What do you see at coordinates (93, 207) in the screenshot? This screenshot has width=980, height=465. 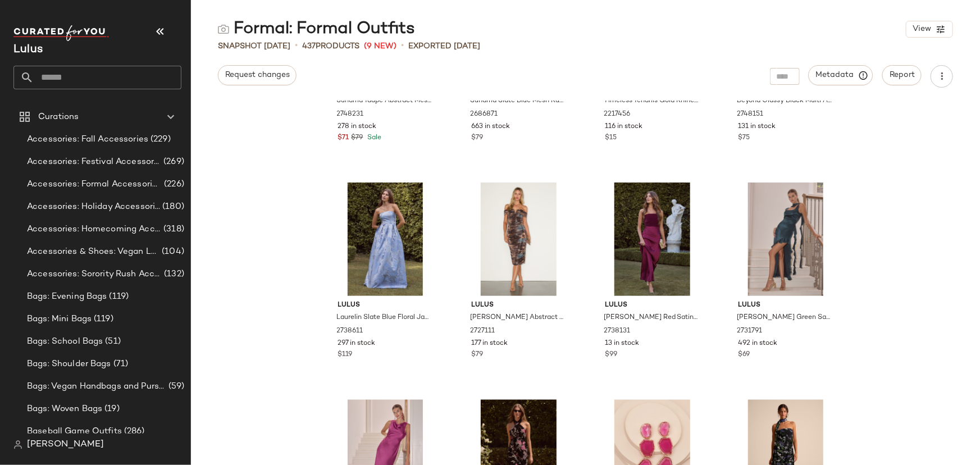 I see `span: Accessories: Holiday Accessories` at bounding box center [93, 207].